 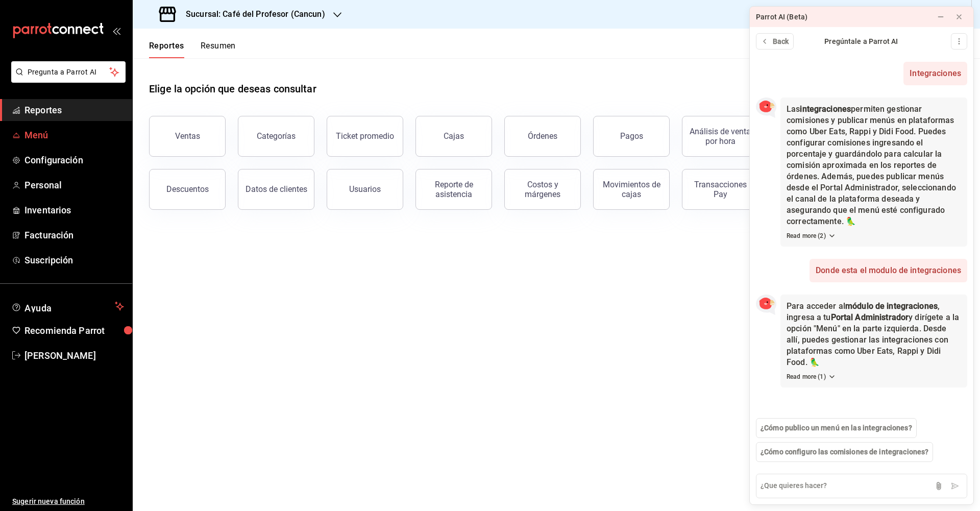 What do you see at coordinates (74, 210) in the screenshot?
I see `span: Inventarios` at bounding box center [74, 210].